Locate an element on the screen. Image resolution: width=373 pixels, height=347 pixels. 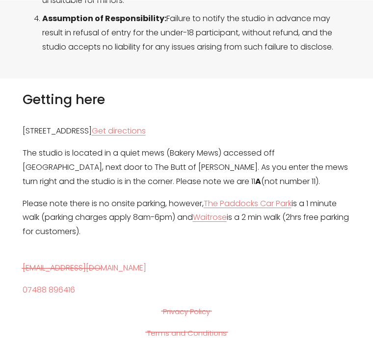
a: Privacy Policy is located at coordinates (186, 311).